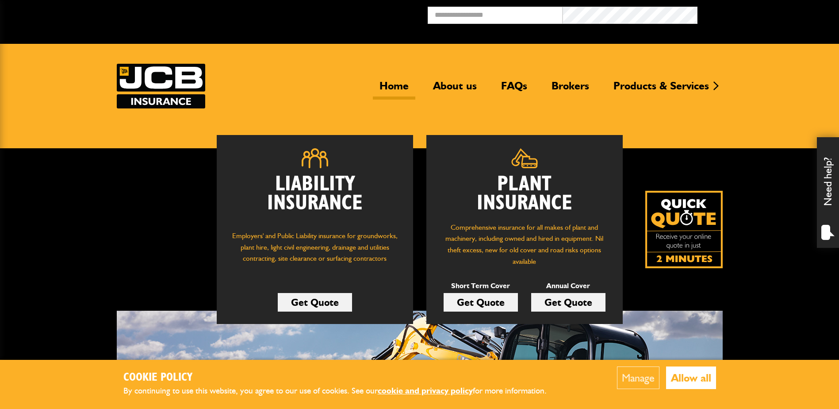 Image resolution: width=839 pixels, height=409 pixels. What do you see at coordinates (828, 192) in the screenshot?
I see `div: Need help?` at bounding box center [828, 192].